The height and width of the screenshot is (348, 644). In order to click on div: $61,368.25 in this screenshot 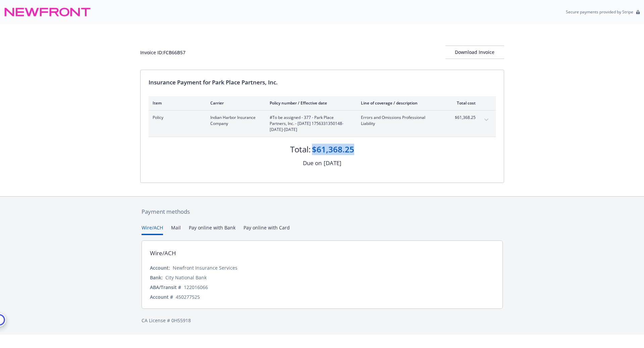, I will do `click(333, 150)`.